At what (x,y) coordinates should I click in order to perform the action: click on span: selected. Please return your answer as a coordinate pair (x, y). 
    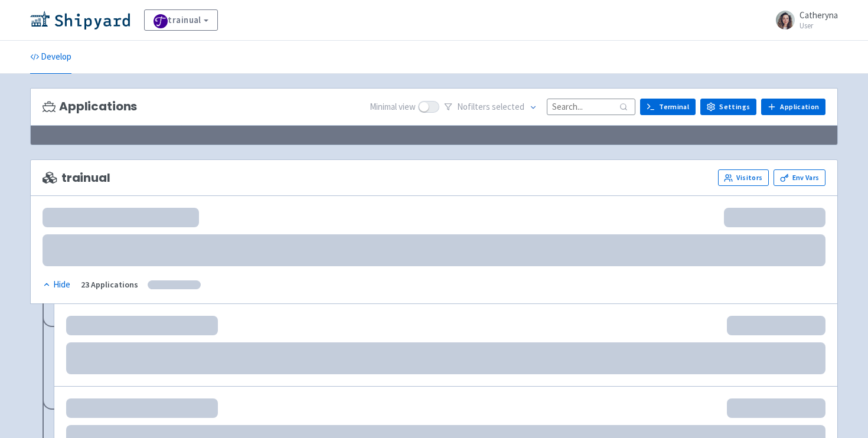
    Looking at the image, I should click on (507, 106).